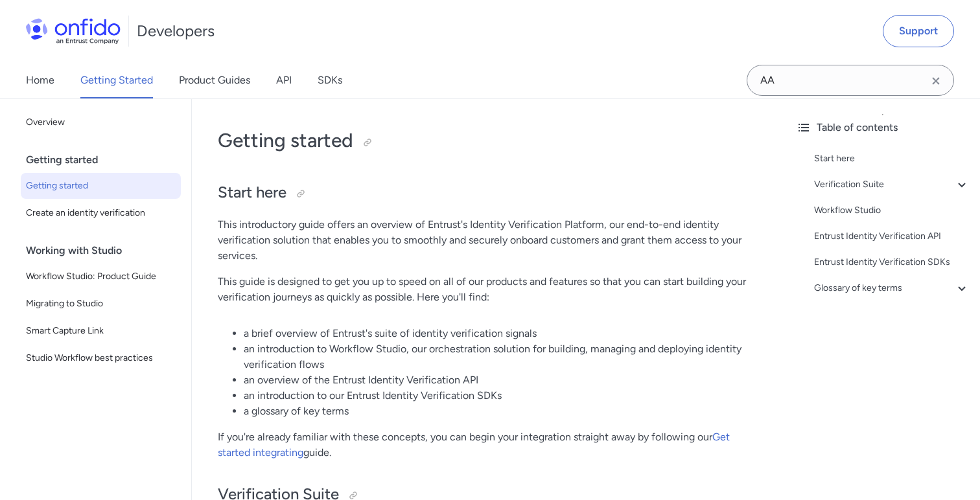  I want to click on a: Verification Suite, so click(891, 184).